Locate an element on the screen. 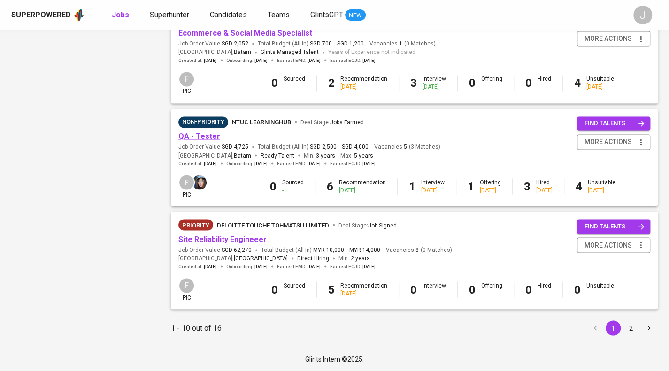 Image resolution: width=669 pixels, height=371 pixels. b: 4 is located at coordinates (577, 83).